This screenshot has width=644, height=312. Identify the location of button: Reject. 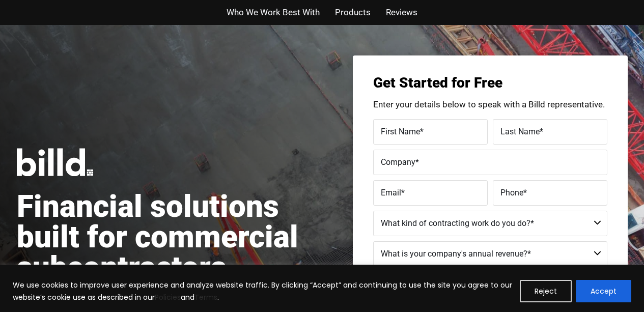
(546, 291).